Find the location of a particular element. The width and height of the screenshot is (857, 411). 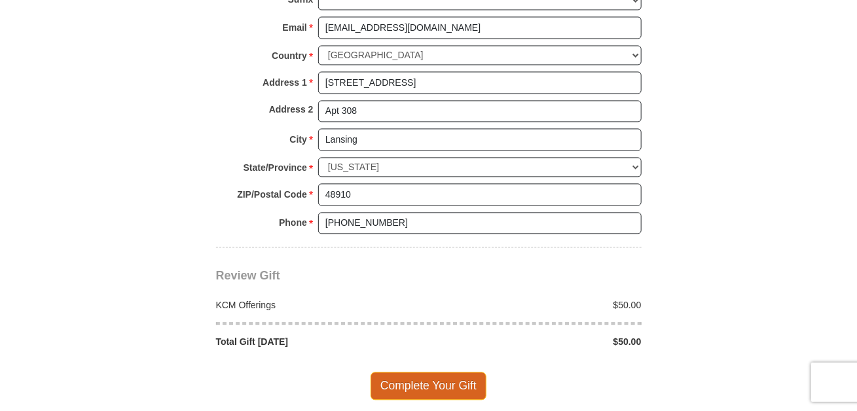

span: Complete Your Gift is located at coordinates (428, 386).